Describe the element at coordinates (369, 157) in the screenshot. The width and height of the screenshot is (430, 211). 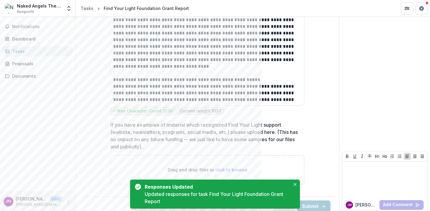
I see `button: Strike` at that location.